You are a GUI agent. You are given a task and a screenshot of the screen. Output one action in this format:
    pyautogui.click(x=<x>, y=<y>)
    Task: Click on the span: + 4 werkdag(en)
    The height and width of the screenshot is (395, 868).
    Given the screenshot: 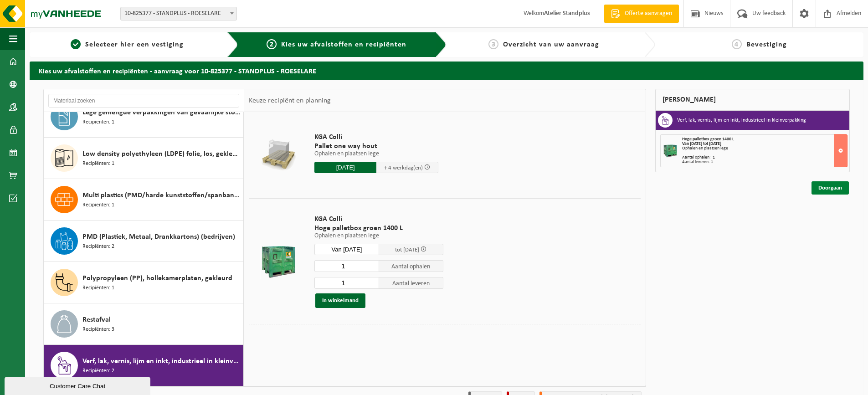 What is the action you would take?
    pyautogui.click(x=403, y=168)
    